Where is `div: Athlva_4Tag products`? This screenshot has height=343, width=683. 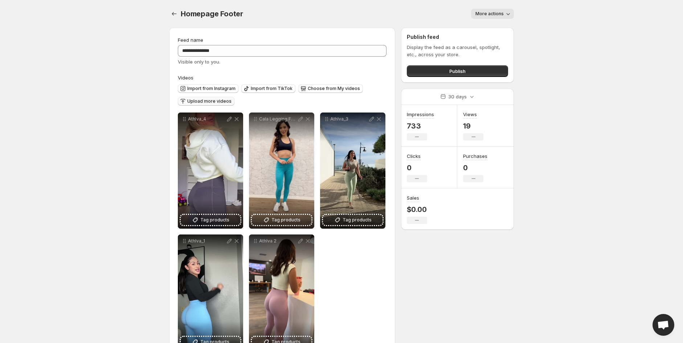
div: Athlva_4Tag products is located at coordinates (211, 171).